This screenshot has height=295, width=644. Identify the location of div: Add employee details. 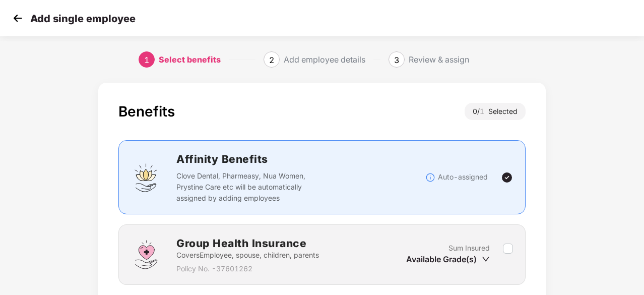
(324, 59).